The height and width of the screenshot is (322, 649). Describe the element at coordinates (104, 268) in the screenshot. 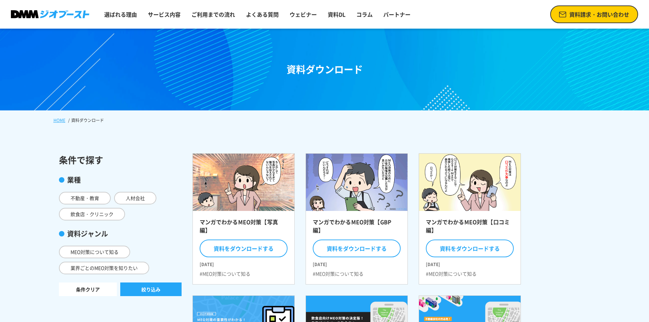

I see `span: 業界ごとのMEO対策を知りたい` at that location.